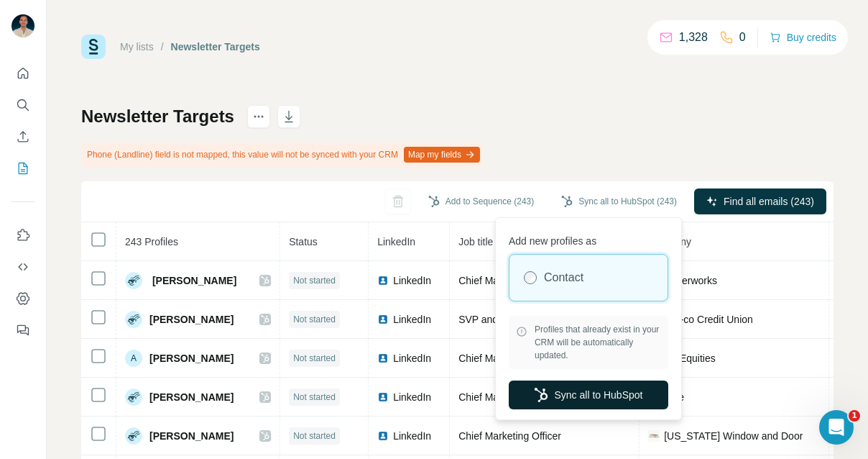 Image resolution: width=868 pixels, height=459 pixels. Describe the element at coordinates (654, 436) in the screenshot. I see `img: company-logo` at that location.